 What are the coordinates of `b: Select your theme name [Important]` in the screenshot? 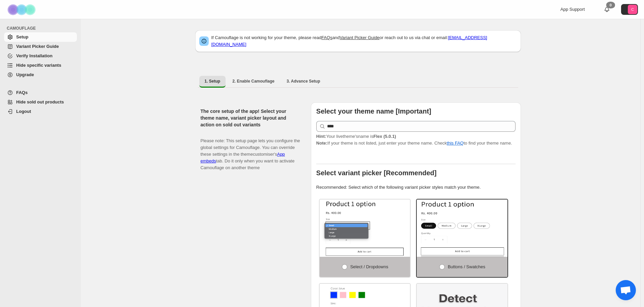 It's located at (373, 111).